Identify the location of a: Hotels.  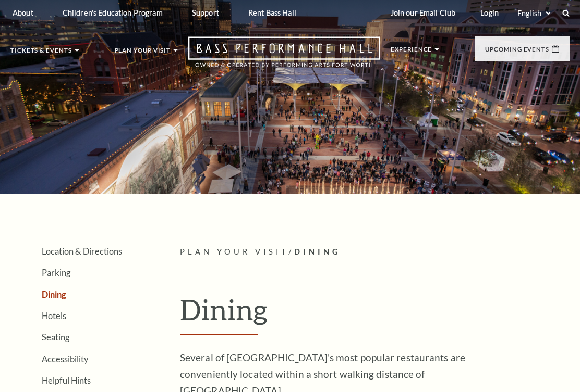
(54, 316).